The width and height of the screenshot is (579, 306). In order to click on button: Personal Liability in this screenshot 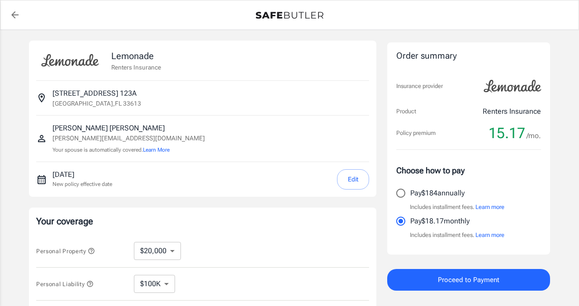, I will do `click(65, 284)`.